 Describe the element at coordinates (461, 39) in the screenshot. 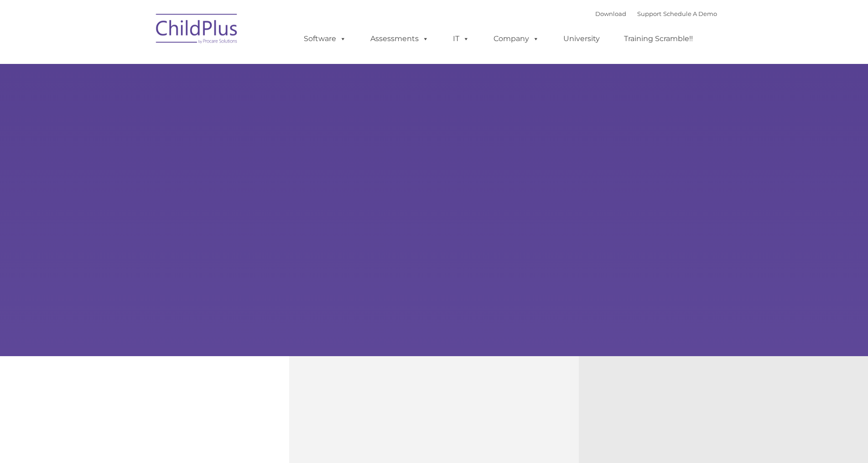

I see `a: IT` at that location.